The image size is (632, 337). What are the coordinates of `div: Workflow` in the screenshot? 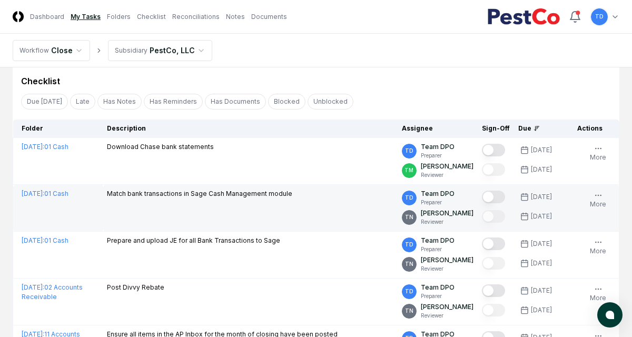 It's located at (34, 51).